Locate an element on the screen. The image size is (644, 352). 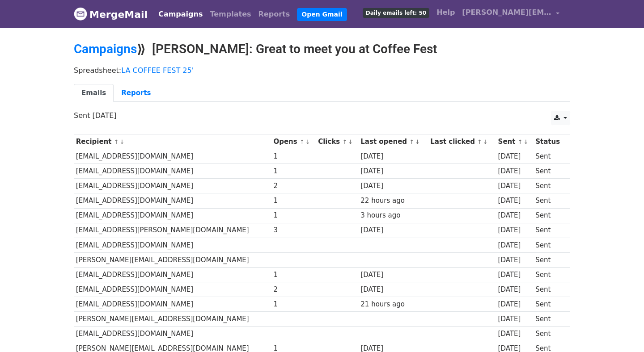
p: Spreadsheet: is located at coordinates (322, 70).